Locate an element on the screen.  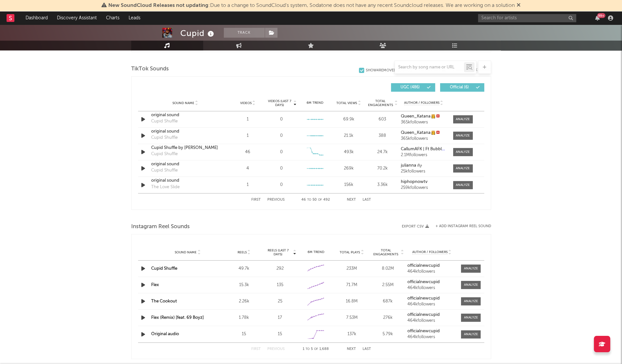
span: UGC ( 486 ) is located at coordinates (410, 88).